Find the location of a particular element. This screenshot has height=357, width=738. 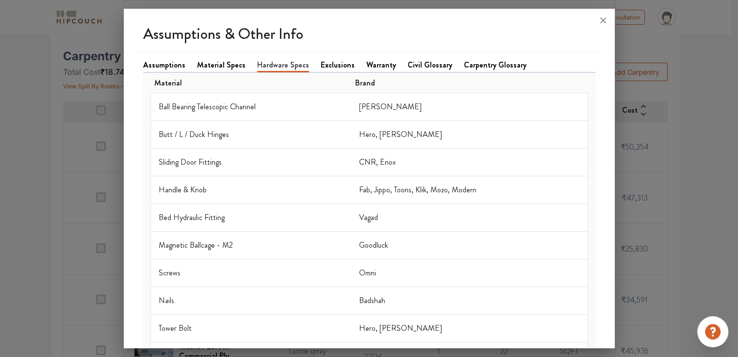

a: Carpentry Glossary is located at coordinates (495, 65).